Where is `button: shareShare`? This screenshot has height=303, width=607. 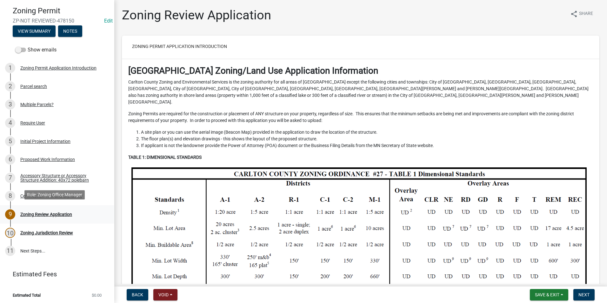
button: shareShare is located at coordinates (581, 14).